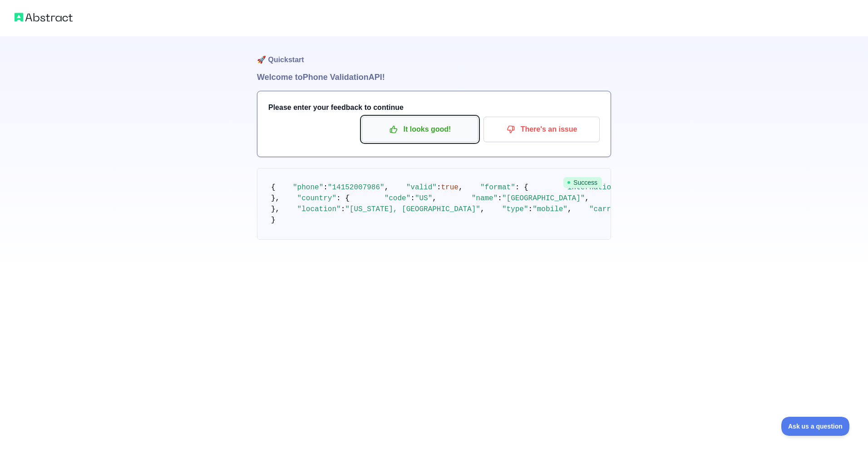 This screenshot has height=454, width=868. Describe the element at coordinates (317, 198) in the screenshot. I see `span: "country"` at that location.